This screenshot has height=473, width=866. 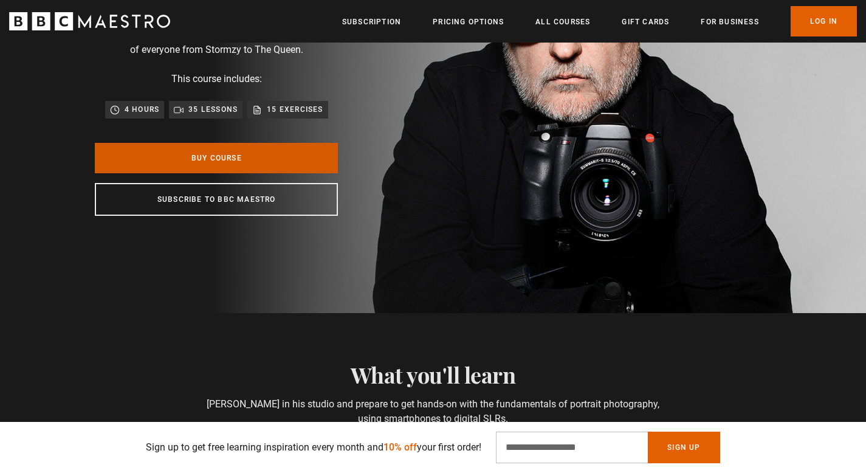 I want to click on a: All Courses, so click(x=563, y=22).